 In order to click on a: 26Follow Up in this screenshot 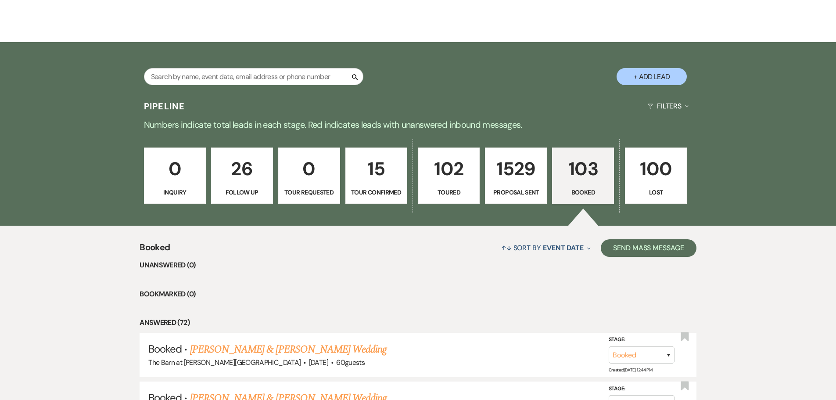, I will do `click(242, 176)`.